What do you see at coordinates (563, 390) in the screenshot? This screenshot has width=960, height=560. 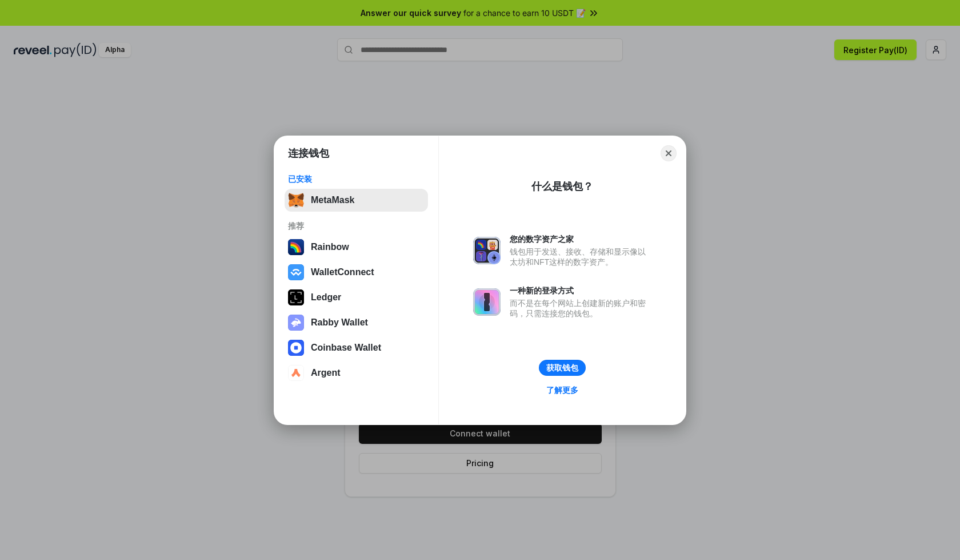 I see `div: 了解更多` at bounding box center [563, 390].